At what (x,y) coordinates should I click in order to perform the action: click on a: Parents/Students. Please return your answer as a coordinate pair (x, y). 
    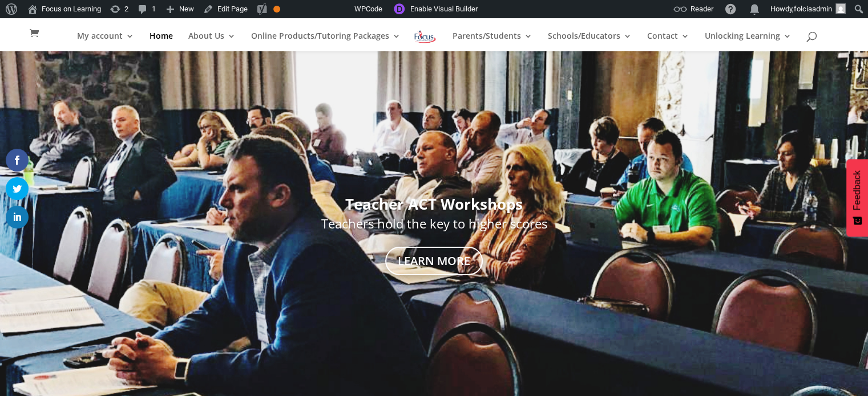
    Looking at the image, I should click on (492, 42).